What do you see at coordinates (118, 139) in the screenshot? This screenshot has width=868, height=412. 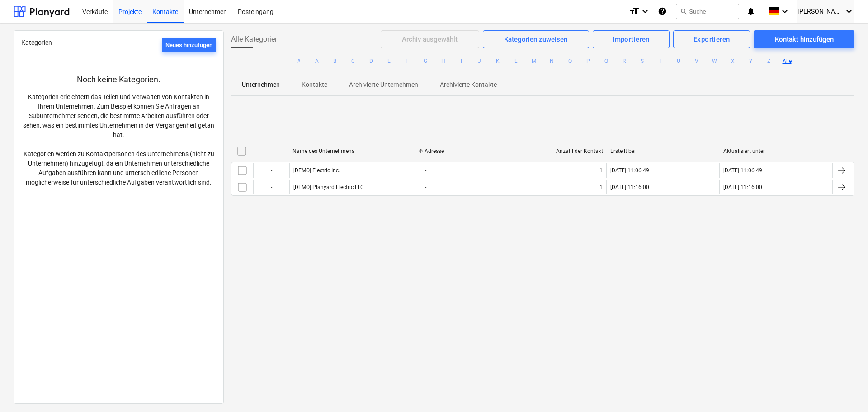 I see `p: Kategorien erleichtern das Teilen und Verwalten von Kontakten in Ihrem Unternehmen. Zum Beispiel ...` at bounding box center [118, 139].